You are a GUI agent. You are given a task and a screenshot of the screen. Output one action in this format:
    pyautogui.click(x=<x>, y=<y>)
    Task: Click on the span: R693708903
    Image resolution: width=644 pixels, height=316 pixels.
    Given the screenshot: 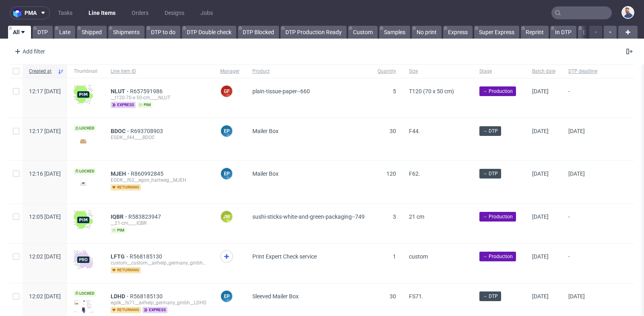 What is the action you would take?
    pyautogui.click(x=148, y=131)
    